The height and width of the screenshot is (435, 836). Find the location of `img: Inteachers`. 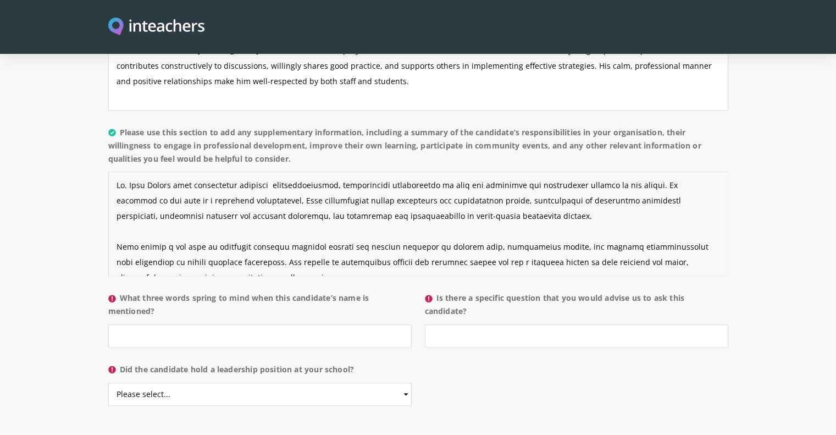

img: Inteachers is located at coordinates (157, 27).